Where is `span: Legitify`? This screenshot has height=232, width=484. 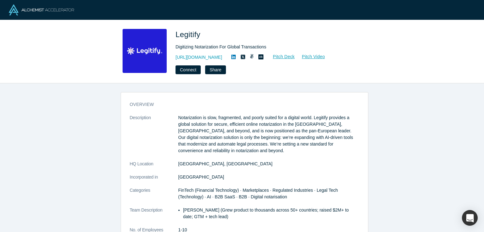 span: Legitify is located at coordinates (189, 34).